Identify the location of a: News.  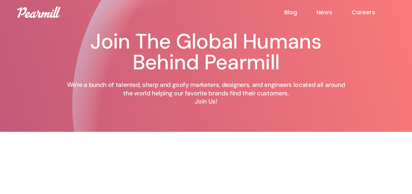
(334, 12).